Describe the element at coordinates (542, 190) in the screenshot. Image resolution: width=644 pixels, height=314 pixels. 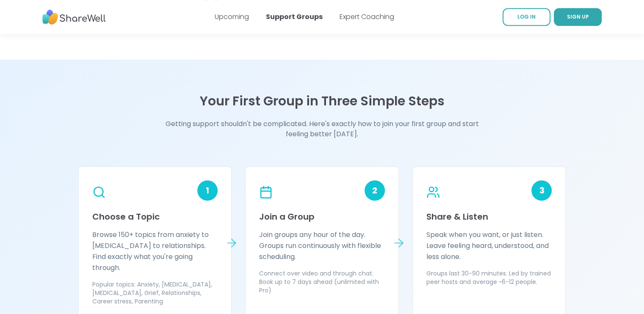
I see `div: 3` at that location.